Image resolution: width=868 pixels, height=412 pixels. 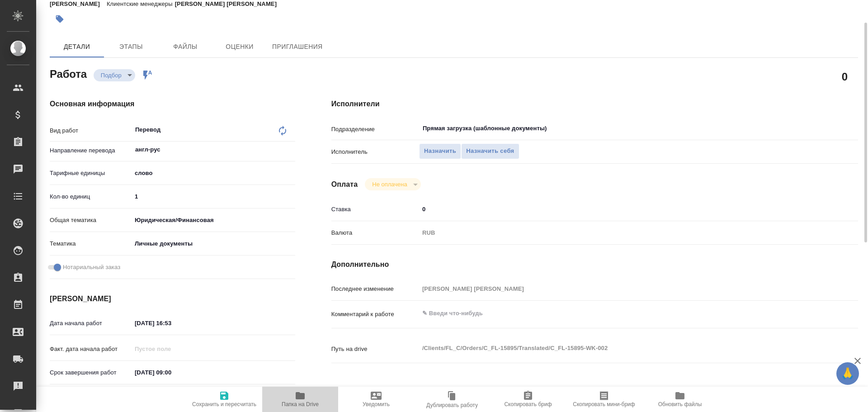 What do you see at coordinates (224, 400) in the screenshot?
I see `button: Сохранить и пересчитать` at bounding box center [224, 400].